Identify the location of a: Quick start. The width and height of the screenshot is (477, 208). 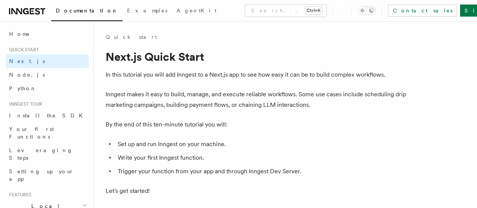
(131, 37).